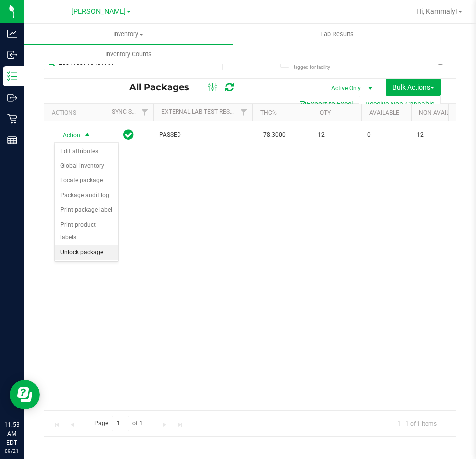 This screenshot has width=476, height=459. Describe the element at coordinates (441, 113) in the screenshot. I see `a: Non-Available` at that location.